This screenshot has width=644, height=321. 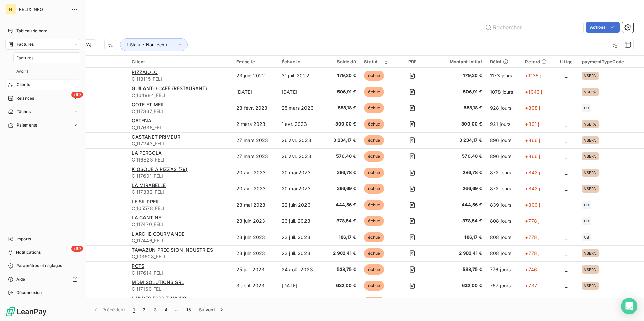 I want to click on span: +737 j, so click(x=532, y=286).